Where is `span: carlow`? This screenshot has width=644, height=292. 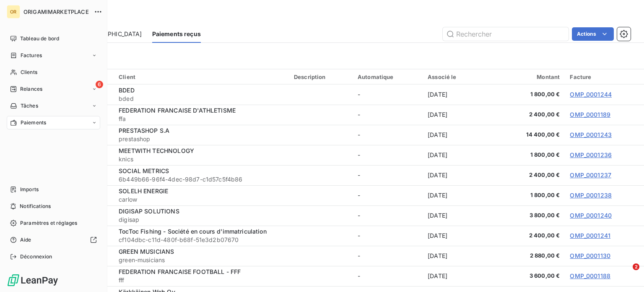 span: carlow is located at coordinates (201, 199).